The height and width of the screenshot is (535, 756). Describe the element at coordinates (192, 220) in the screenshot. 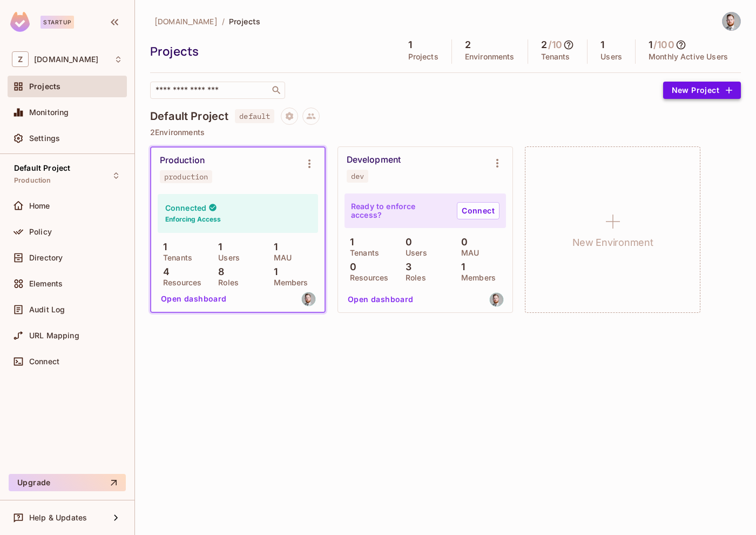

I see `h6: Enforcing Access` at that location.